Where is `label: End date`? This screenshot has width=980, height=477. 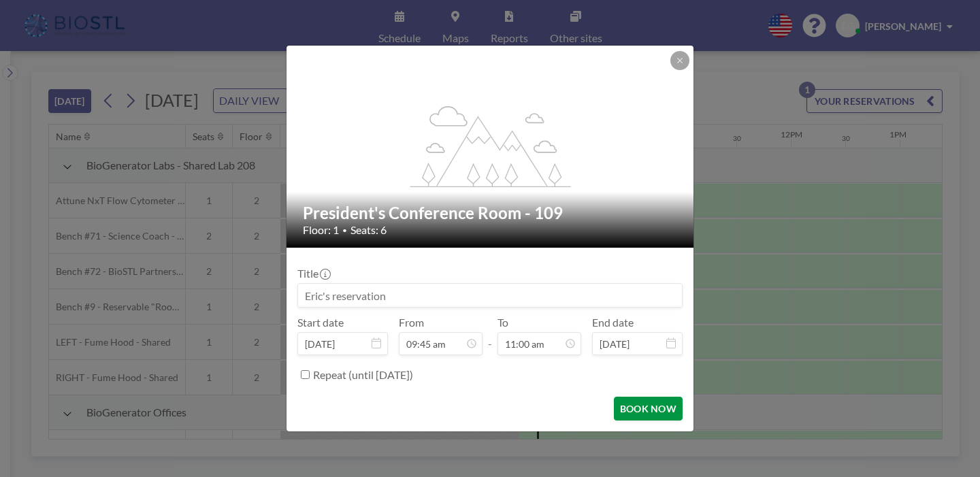
label: End date is located at coordinates (613, 323).